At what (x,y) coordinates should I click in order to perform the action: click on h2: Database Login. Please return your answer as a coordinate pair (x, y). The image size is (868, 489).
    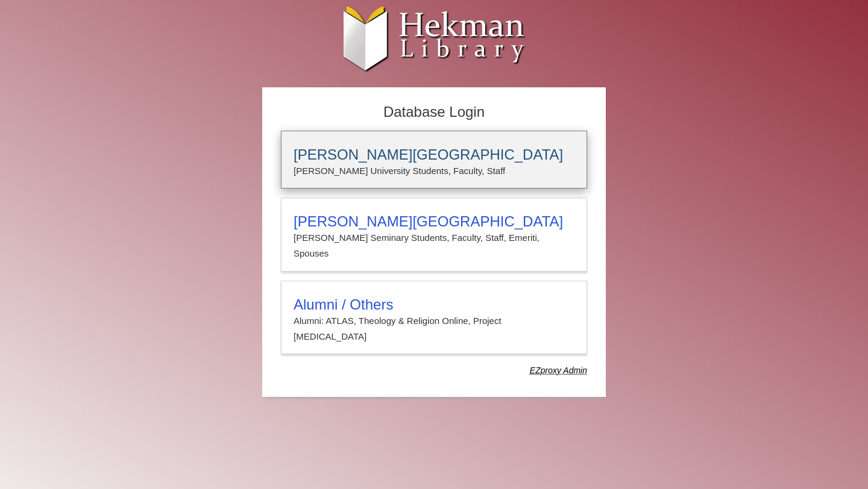
    Looking at the image, I should click on (434, 112).